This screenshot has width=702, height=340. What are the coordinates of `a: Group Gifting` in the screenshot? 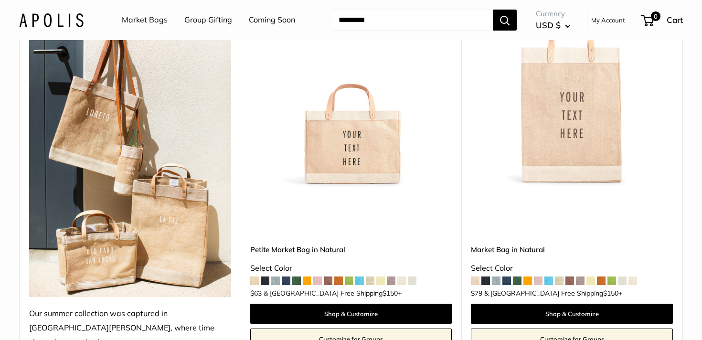 It's located at (208, 20).